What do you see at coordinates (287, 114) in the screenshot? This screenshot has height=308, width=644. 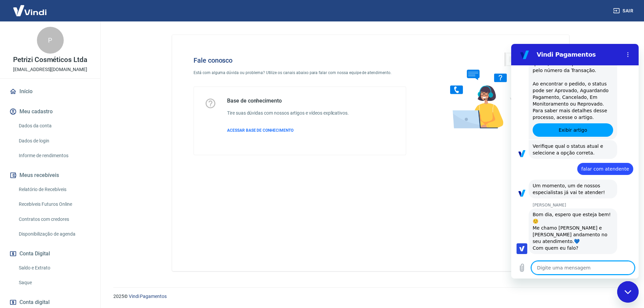 I see `h6: Tire suas dúvidas com nossos artigos e vídeos explicativos.` at bounding box center [287, 114].